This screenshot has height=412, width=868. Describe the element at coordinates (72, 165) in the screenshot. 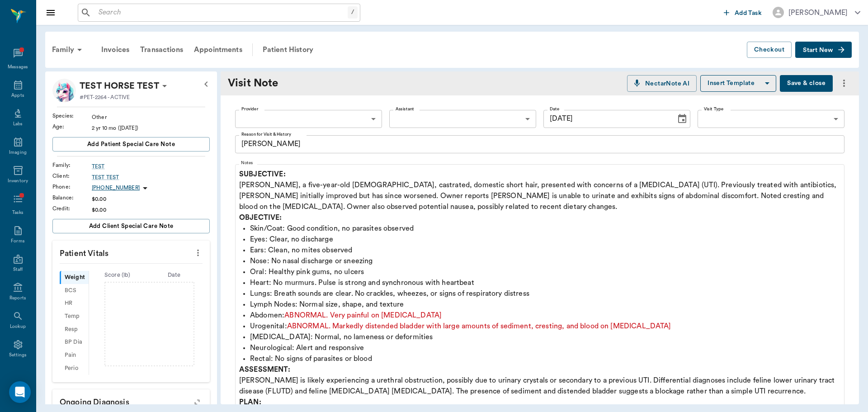

I see `div: Family :` at that location.